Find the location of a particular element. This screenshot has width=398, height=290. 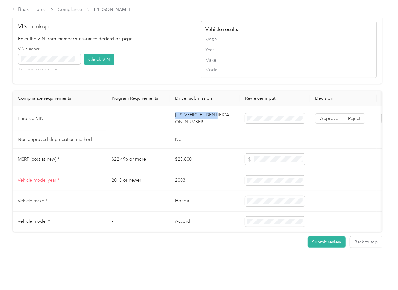

th: Program Requirements is located at coordinates (138, 98).